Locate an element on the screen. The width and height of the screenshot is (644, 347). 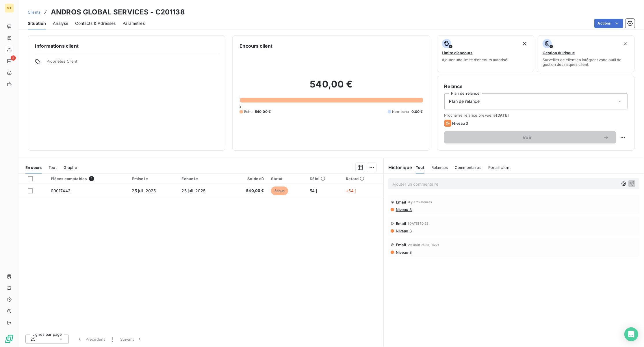
h6: Relance is located at coordinates (536, 87).